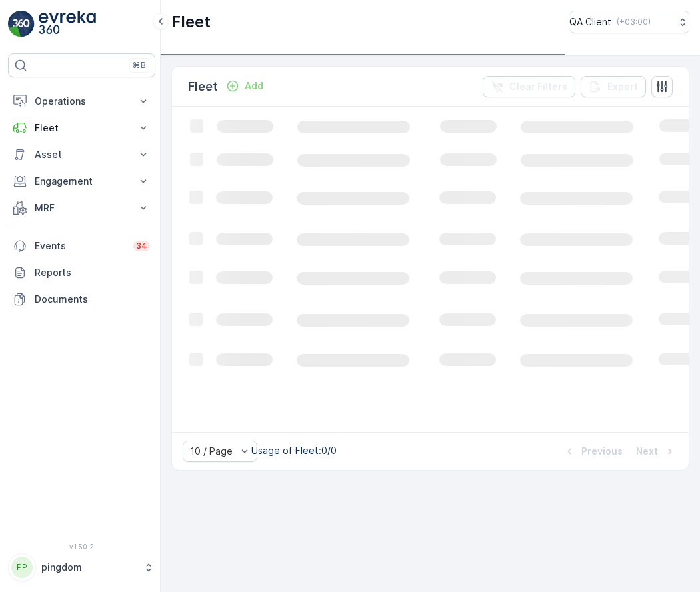 The image size is (700, 592). Describe the element at coordinates (623, 86) in the screenshot. I see `p: Export` at that location.